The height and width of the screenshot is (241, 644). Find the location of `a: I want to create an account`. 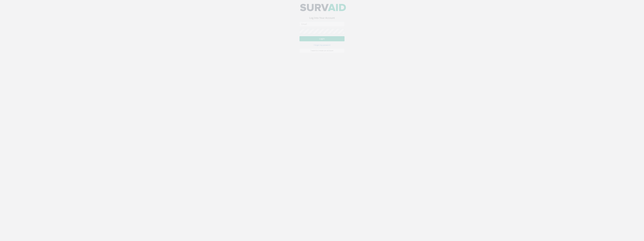

a: I want to create an account is located at coordinates (322, 53).